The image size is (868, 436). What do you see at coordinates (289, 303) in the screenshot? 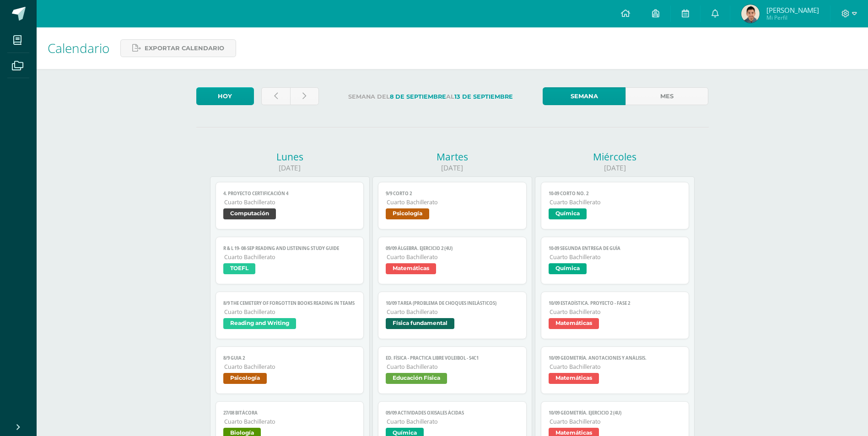
I see `span: 8/9 The Cemetery of Forgotten books reading in TEAMS` at bounding box center [289, 303].